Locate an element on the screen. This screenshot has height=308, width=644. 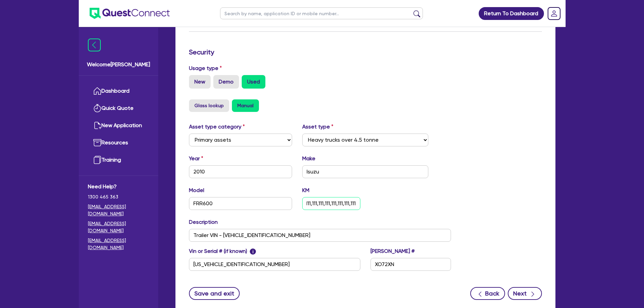
a: Return To Dashboard is located at coordinates (511, 14).